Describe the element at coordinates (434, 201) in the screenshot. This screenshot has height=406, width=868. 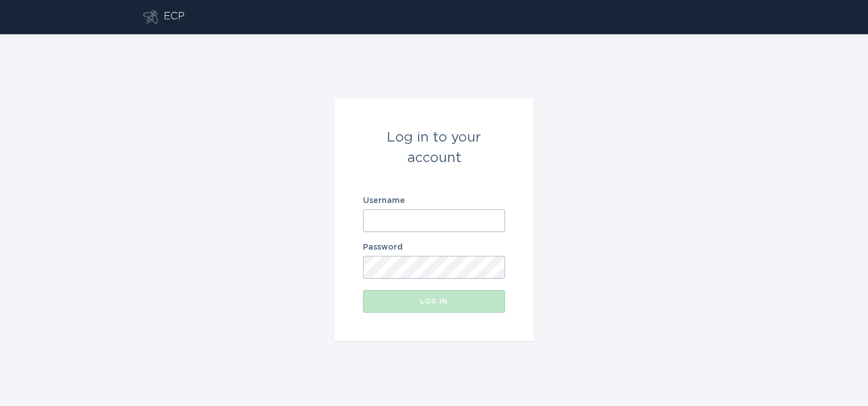
I see `label: Username` at that location.